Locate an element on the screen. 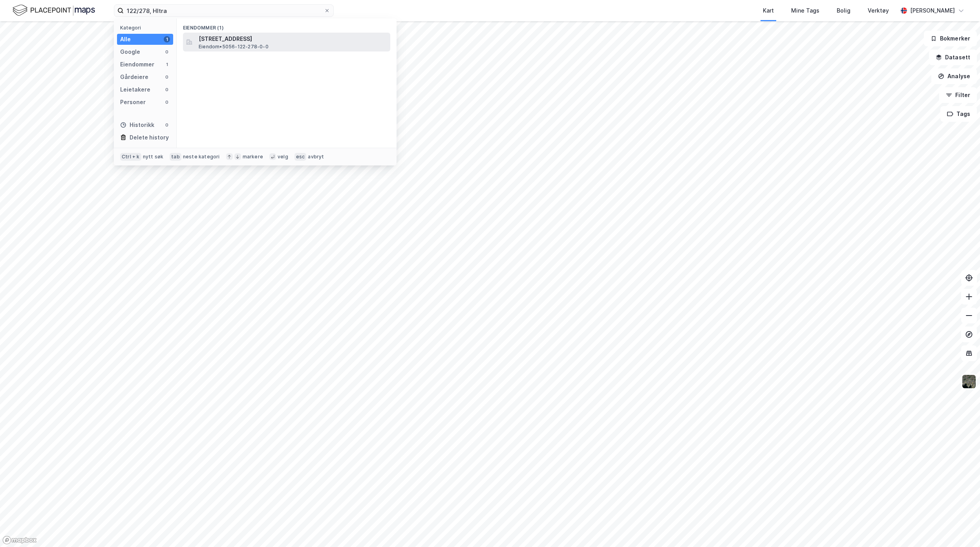 This screenshot has height=547, width=980. div: velg is located at coordinates (283, 156).